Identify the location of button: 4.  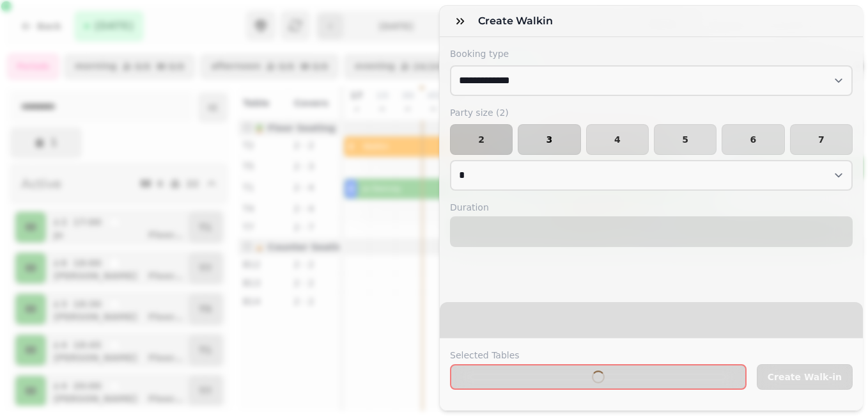
(618, 139).